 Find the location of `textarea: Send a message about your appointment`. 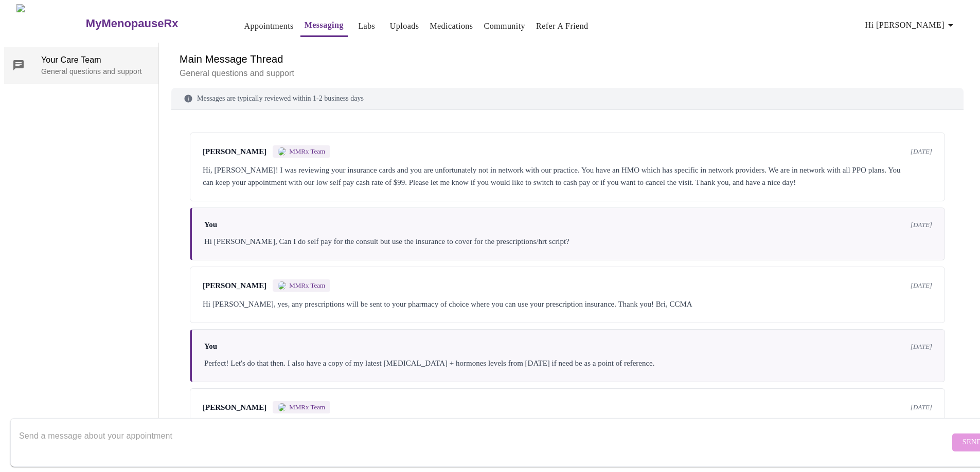

textarea: Send a message about your appointment is located at coordinates (484, 442).